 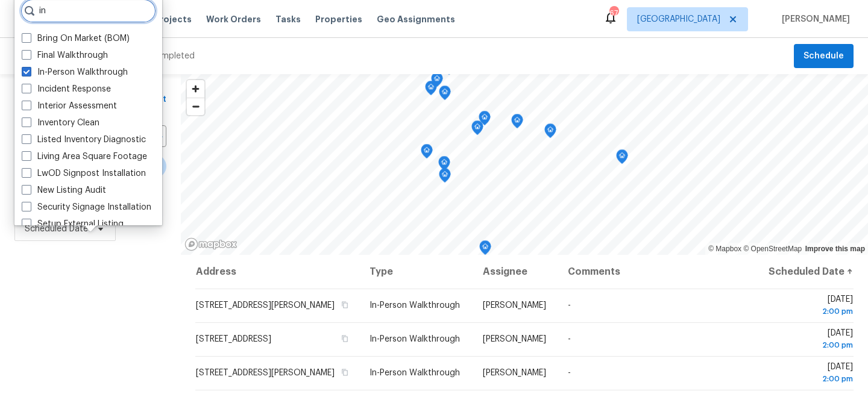 I want to click on th: Type, so click(x=417, y=272).